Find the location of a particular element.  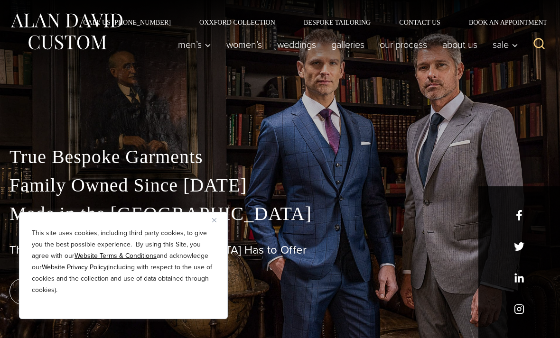

a: About Us is located at coordinates (460, 45).